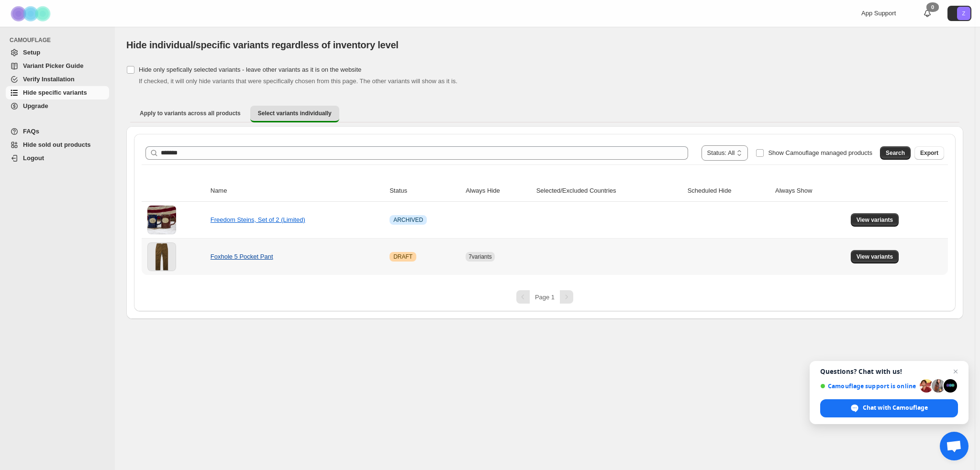  Describe the element at coordinates (498, 191) in the screenshot. I see `th: Always Hide` at that location.